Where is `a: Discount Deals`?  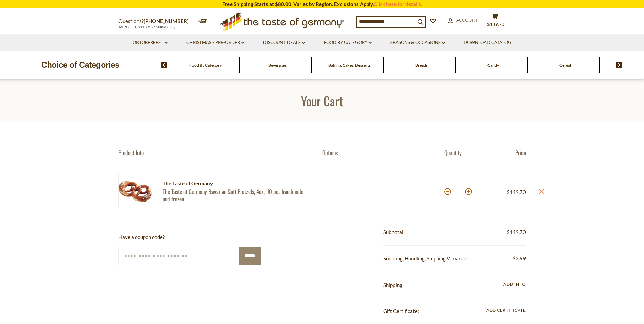
a: Discount Deals is located at coordinates (284, 43).